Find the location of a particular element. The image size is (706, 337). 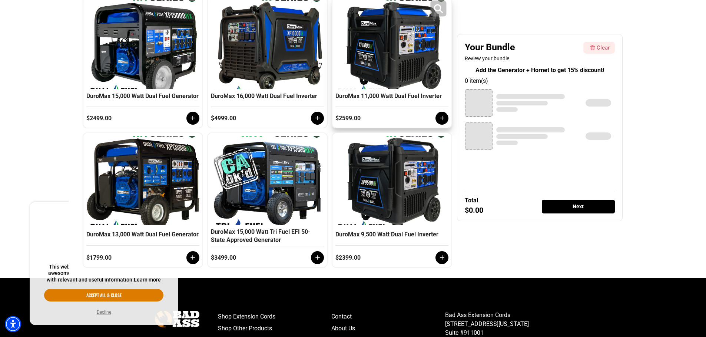

a: Shop Extension Cords is located at coordinates (275, 317).